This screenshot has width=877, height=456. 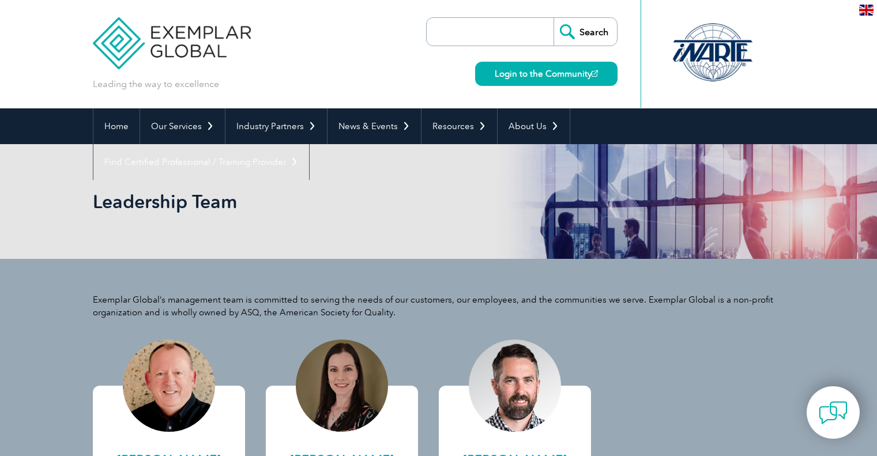 I want to click on a: Home, so click(x=116, y=126).